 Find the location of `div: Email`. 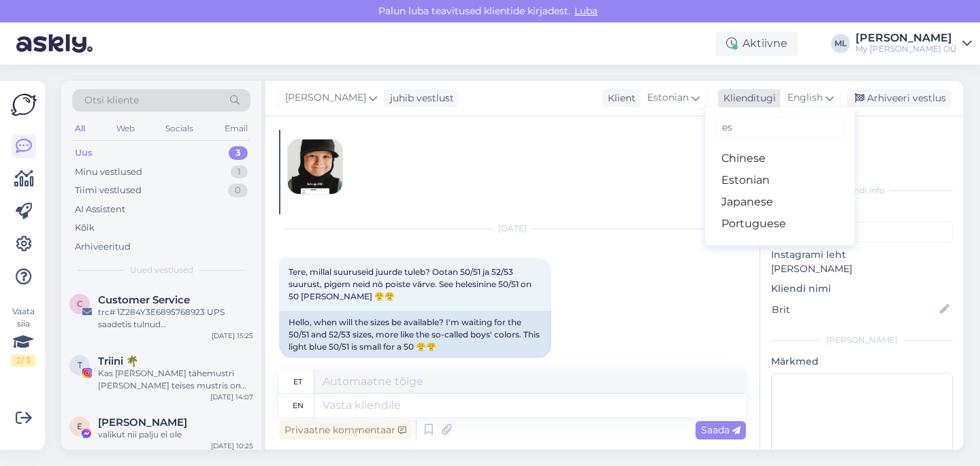

div: Email is located at coordinates (236, 129).